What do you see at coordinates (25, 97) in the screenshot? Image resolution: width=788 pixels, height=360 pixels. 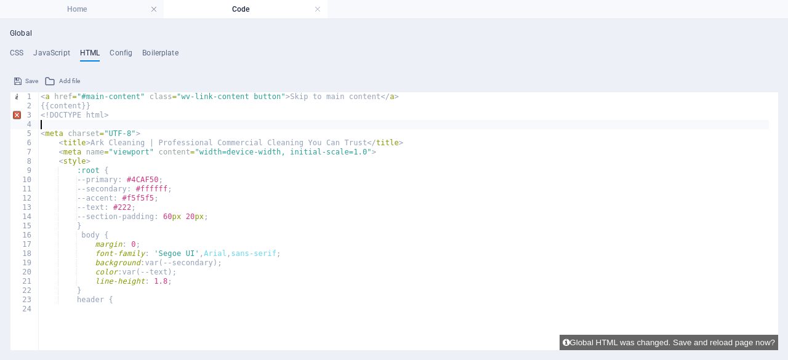 I see `div: 1` at bounding box center [25, 97].